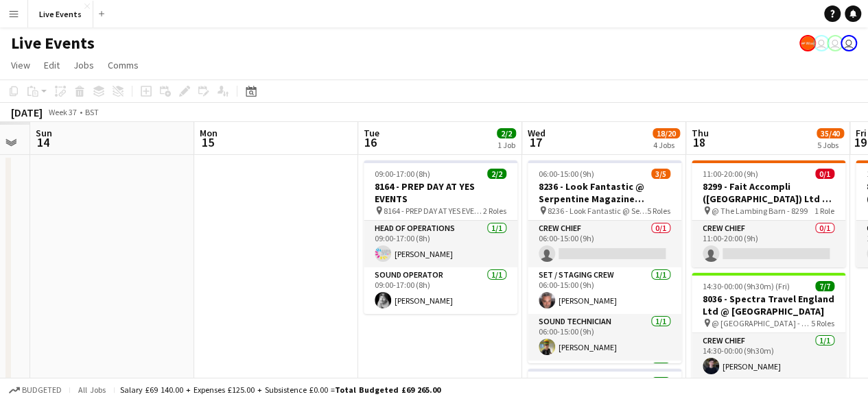 The image size is (868, 401). What do you see at coordinates (41, 391) in the screenshot?
I see `span: Budgeted` at bounding box center [41, 391].